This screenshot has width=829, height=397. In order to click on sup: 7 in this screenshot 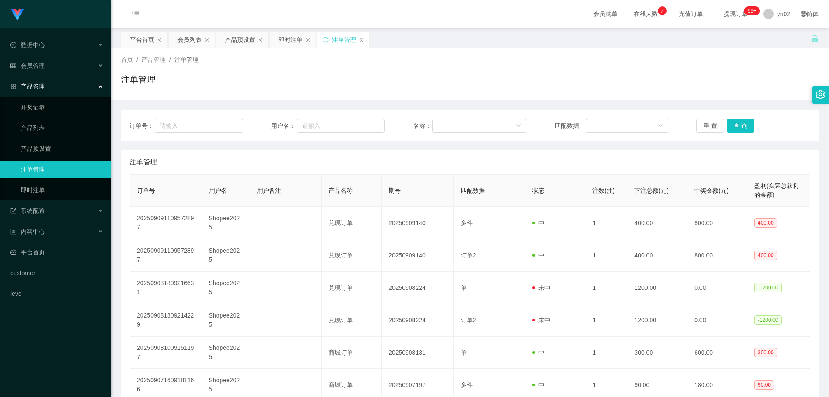, I will do `click(662, 11)`.